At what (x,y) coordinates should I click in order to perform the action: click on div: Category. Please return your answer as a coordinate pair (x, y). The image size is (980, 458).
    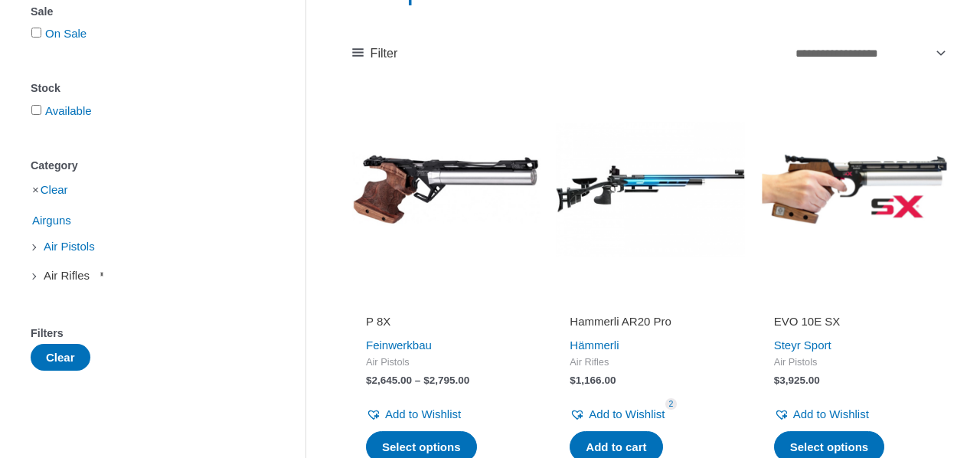
    Looking at the image, I should click on (145, 165).